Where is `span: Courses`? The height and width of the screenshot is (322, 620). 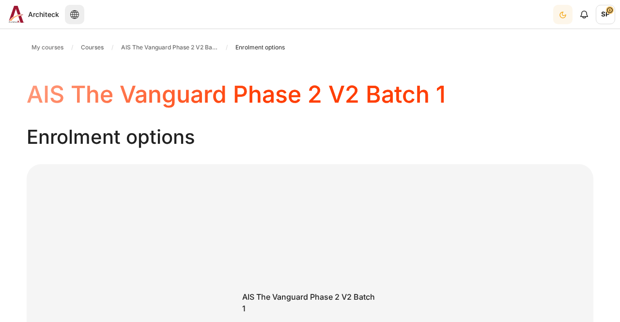 span: Courses is located at coordinates (92, 48).